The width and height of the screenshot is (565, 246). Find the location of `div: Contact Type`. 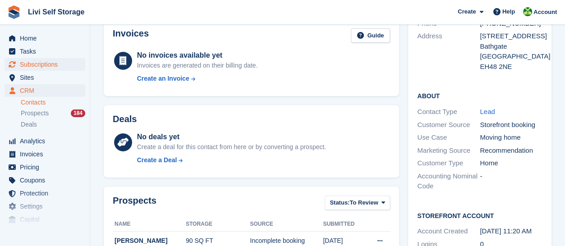

div: Contact Type is located at coordinates (448, 112).